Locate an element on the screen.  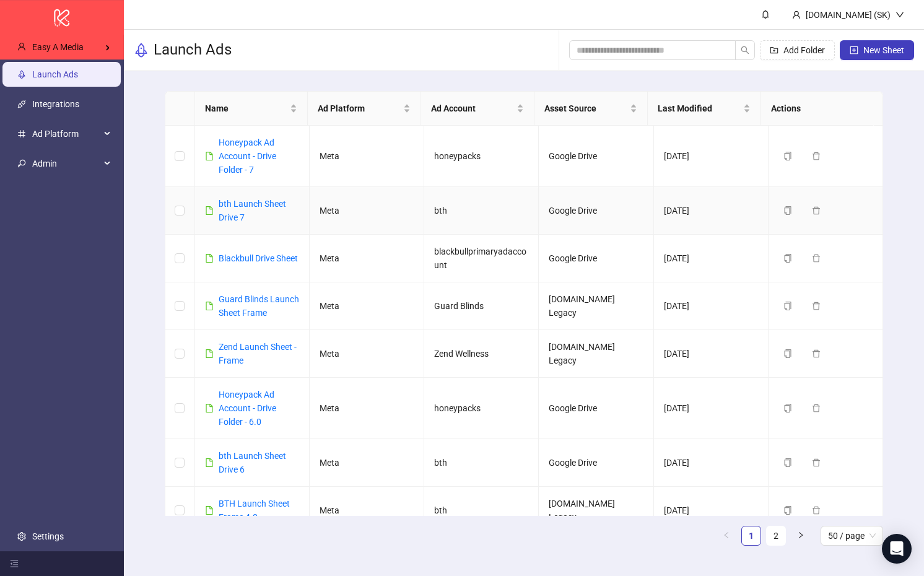
a: Guard Blinds Launch Sheet Frame is located at coordinates (259, 306).